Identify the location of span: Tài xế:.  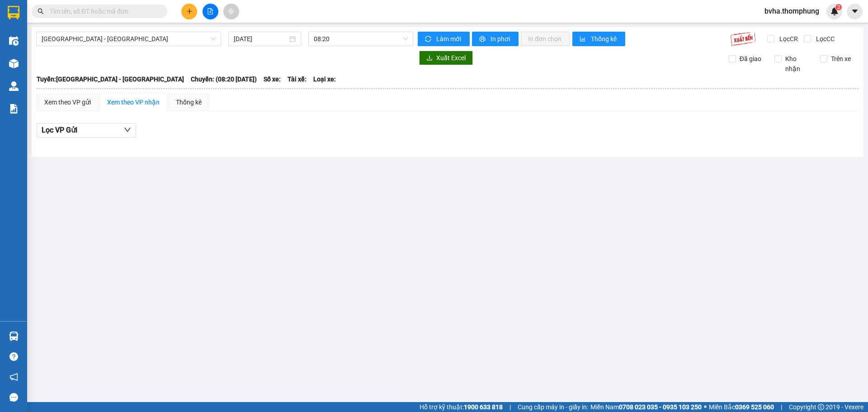
(297, 79).